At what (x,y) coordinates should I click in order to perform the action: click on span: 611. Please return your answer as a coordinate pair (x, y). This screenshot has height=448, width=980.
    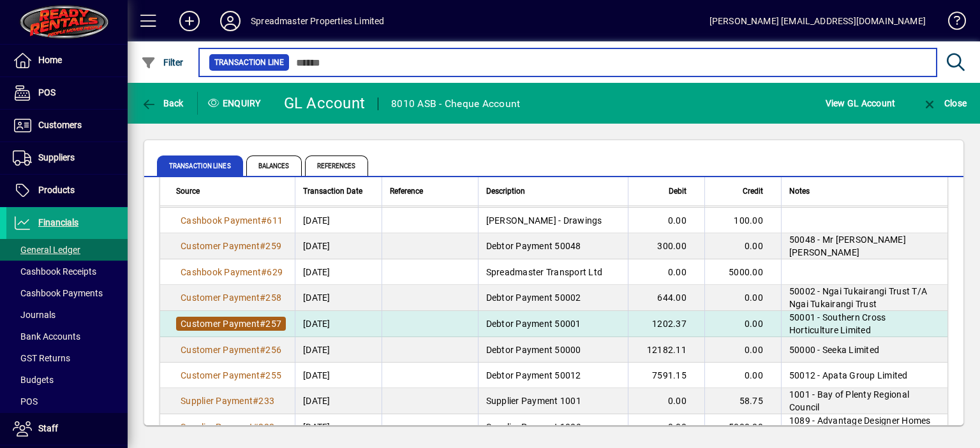
    Looking at the image, I should click on (274, 221).